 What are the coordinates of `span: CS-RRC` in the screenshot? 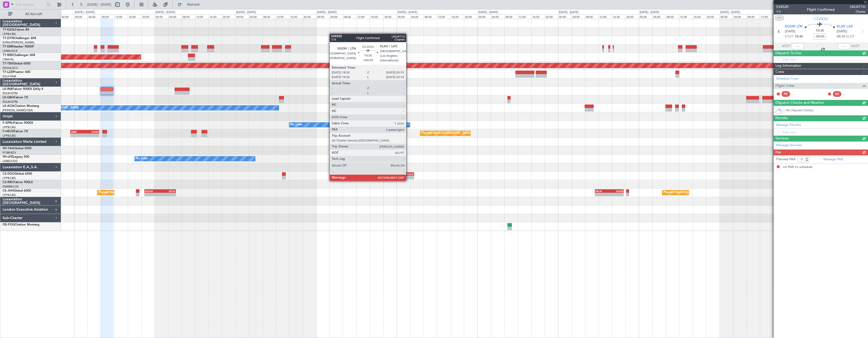 It's located at (8, 183).